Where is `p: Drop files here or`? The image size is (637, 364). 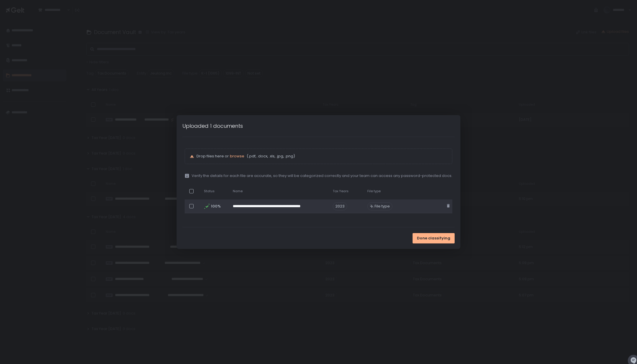
p: Drop files here or is located at coordinates (321, 156).